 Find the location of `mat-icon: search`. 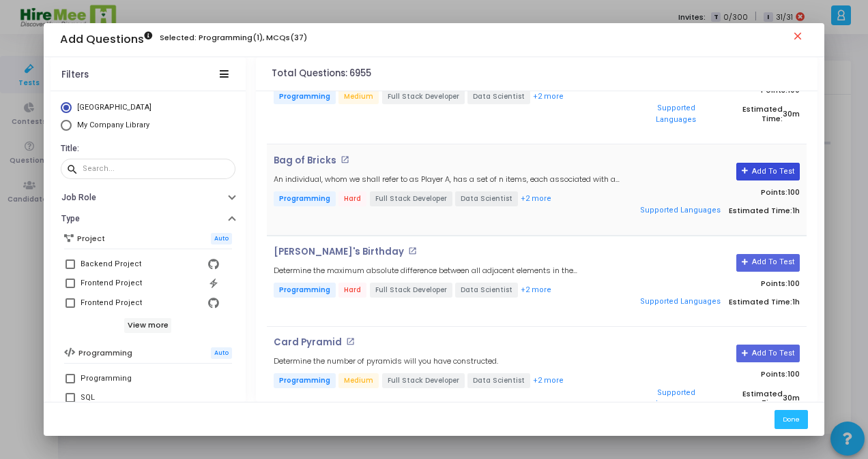

mat-icon: search is located at coordinates (75, 169).